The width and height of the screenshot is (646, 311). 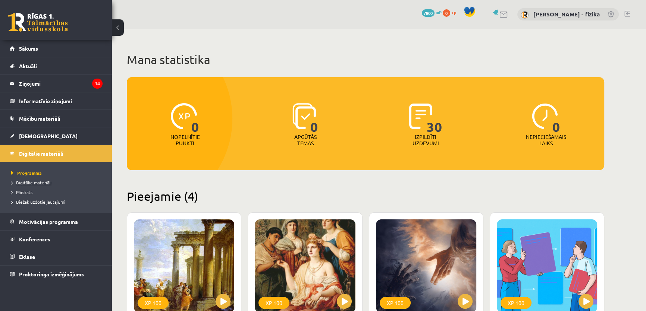 I want to click on a: Motivācijas programma, so click(x=56, y=222).